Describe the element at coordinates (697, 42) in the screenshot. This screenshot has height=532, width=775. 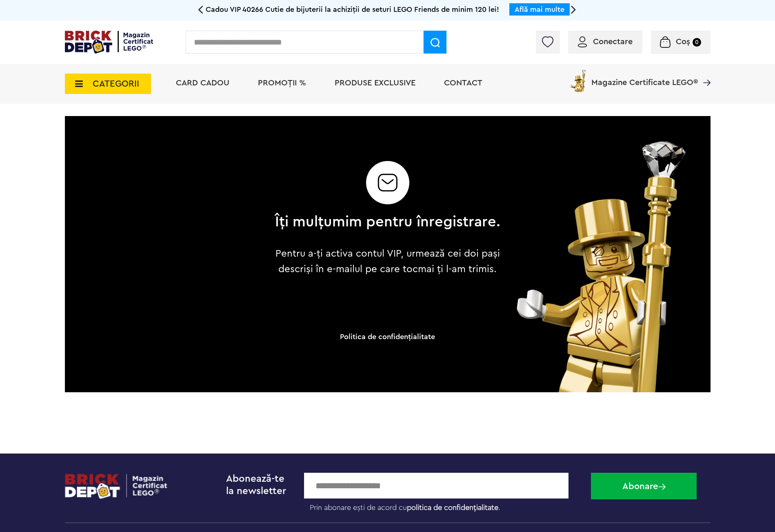
I see `small: 0` at that location.